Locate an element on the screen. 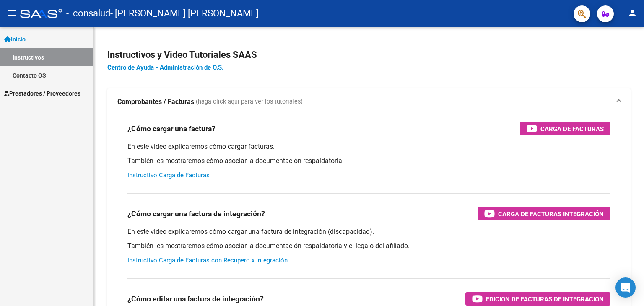  p: También les mostraremos cómo asociar la documentación respaldatoria. is located at coordinates (369, 161).